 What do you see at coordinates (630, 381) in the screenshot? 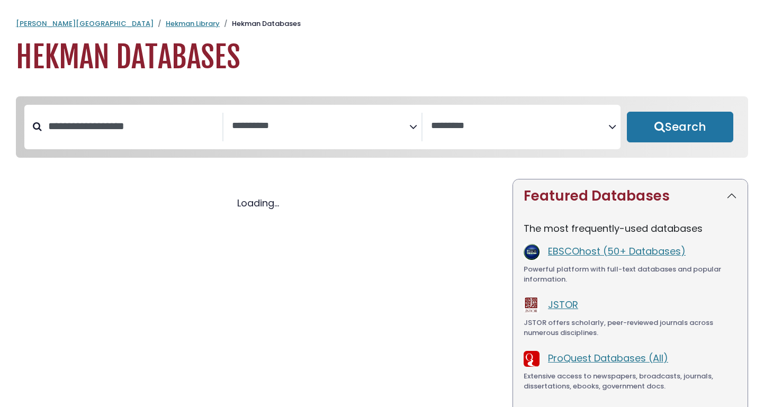
I see `div: Extensive access to newspapers, broadcasts, journals, dissertations, ebooks, government docs.` at bounding box center [630, 381].